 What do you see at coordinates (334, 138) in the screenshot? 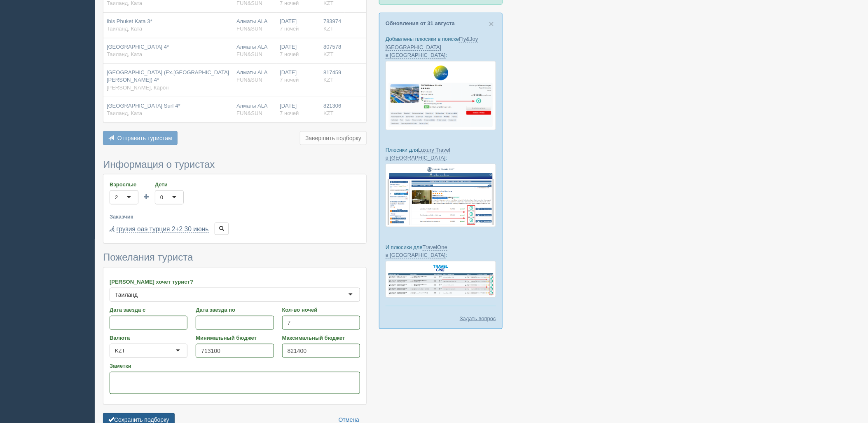
I see `button: Завершить подборку` at bounding box center [334, 138].